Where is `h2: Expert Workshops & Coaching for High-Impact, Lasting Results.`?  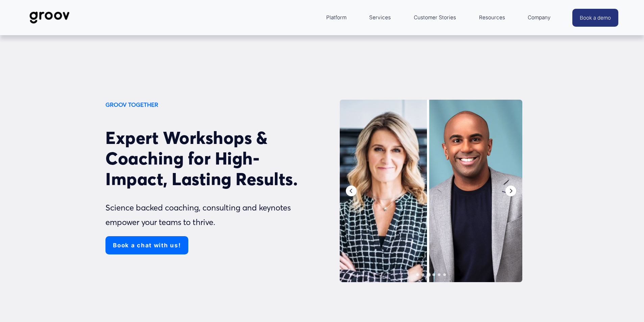
h2: Expert Workshops & Coaching for High-Impact, Lasting Results. is located at coordinates (213, 158).